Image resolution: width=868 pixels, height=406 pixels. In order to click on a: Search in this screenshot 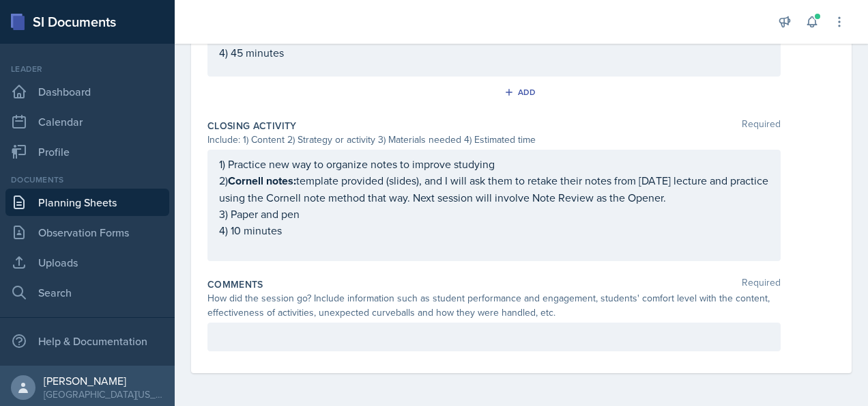, I will do `click(87, 292)`.